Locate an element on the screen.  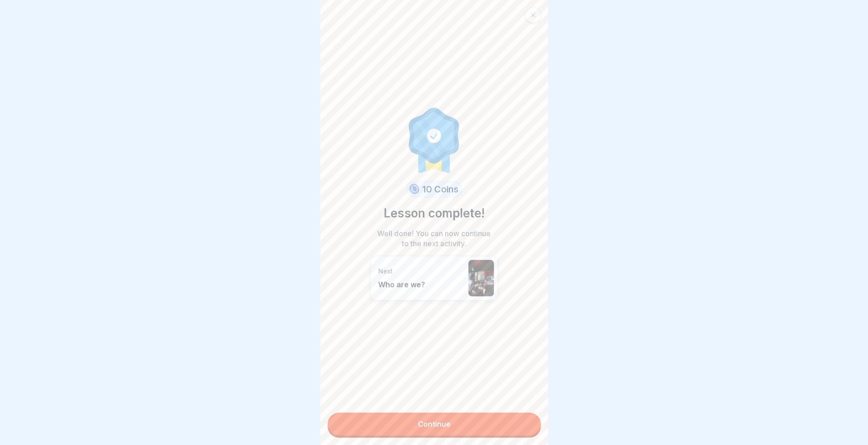
div: 10 Coins is located at coordinates (434, 189).